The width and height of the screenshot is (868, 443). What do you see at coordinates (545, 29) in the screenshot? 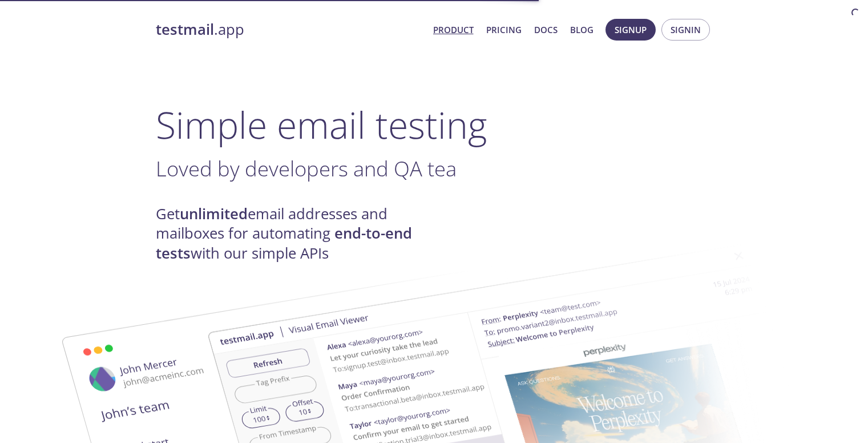
I see `a: Docs` at bounding box center [545, 29].